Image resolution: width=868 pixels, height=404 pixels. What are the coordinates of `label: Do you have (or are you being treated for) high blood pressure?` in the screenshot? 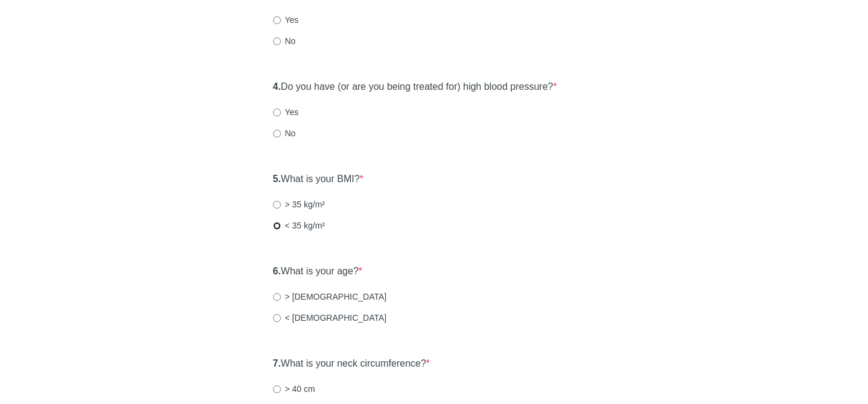 It's located at (415, 87).